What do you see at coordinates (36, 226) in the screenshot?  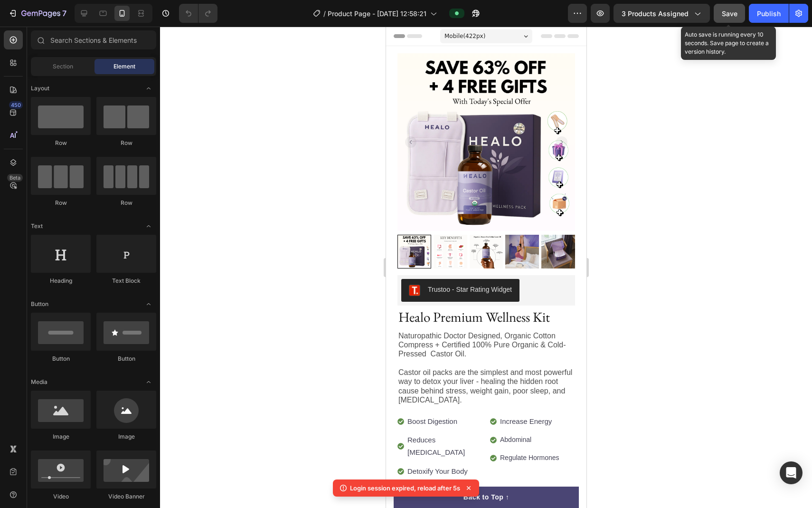 I see `span: Text` at bounding box center [36, 226].